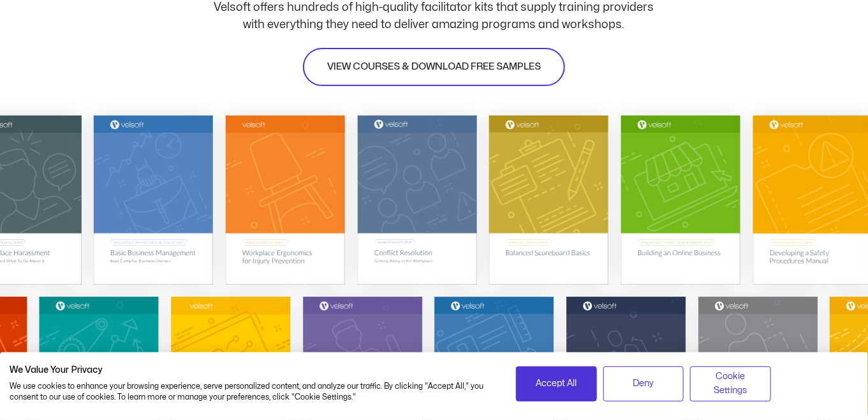  I want to click on button: Accept all cookies, so click(557, 383).